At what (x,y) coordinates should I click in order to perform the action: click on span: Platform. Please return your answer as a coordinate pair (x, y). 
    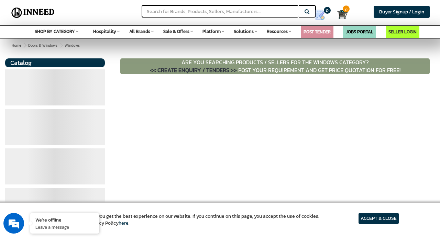
    Looking at the image, I should click on (211, 31).